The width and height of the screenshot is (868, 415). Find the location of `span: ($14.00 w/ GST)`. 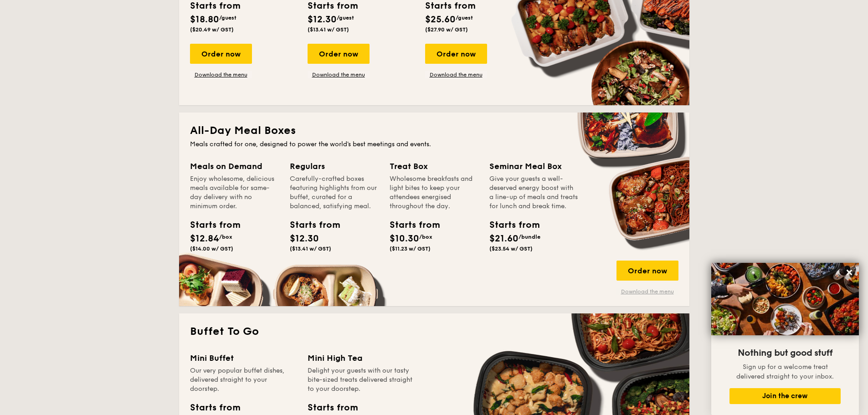

span: ($14.00 w/ GST) is located at coordinates (212, 249).